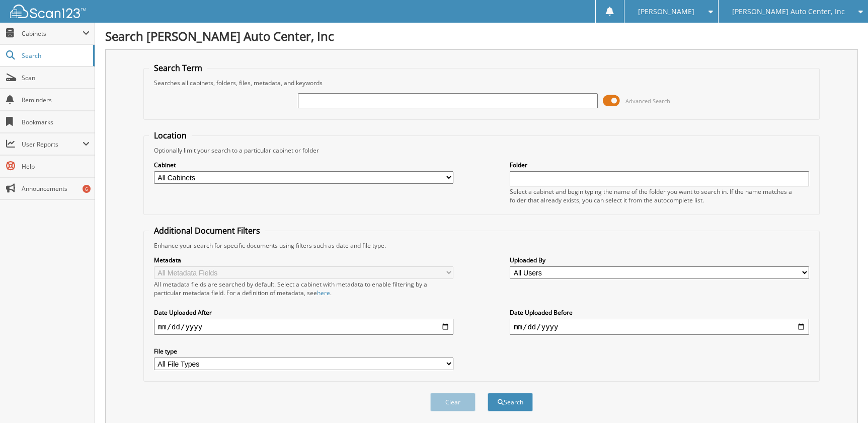  Describe the element at coordinates (56, 166) in the screenshot. I see `span: Help` at that location.